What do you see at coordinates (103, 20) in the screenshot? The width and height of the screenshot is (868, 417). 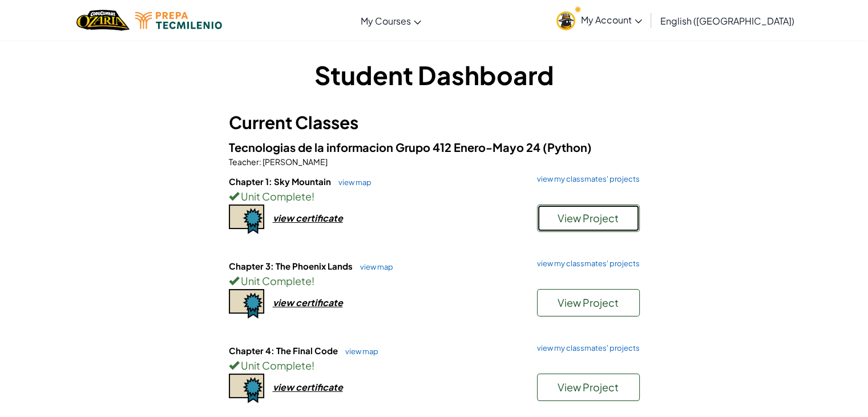 I see `a: Ozaria by CodeCombat logo` at bounding box center [103, 20].